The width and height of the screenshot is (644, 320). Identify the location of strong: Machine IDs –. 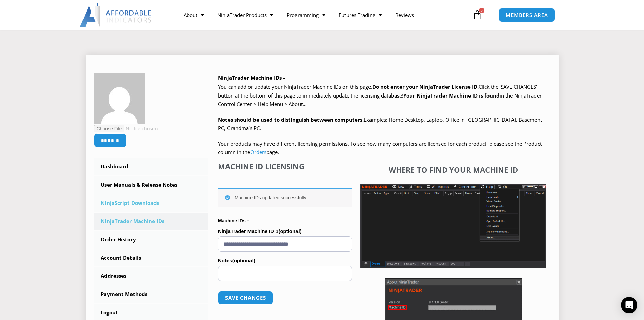
(233, 221).